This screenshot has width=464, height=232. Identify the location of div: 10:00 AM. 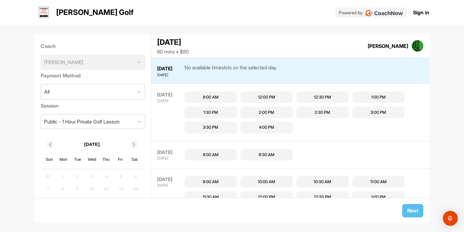
(267, 182).